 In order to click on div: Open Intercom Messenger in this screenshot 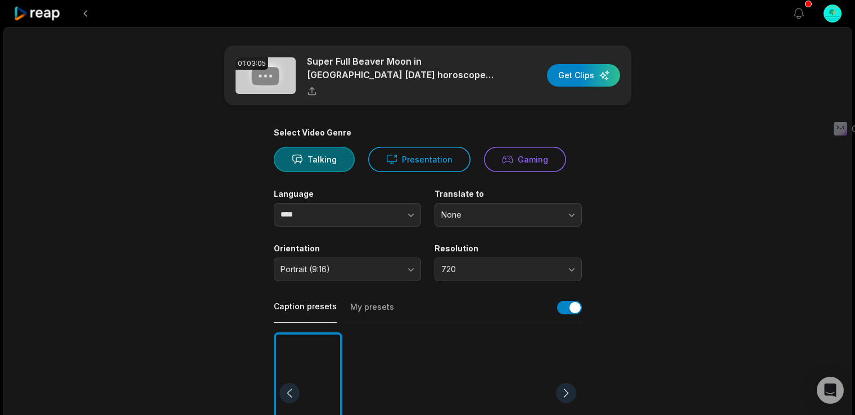, I will do `click(830, 390)`.